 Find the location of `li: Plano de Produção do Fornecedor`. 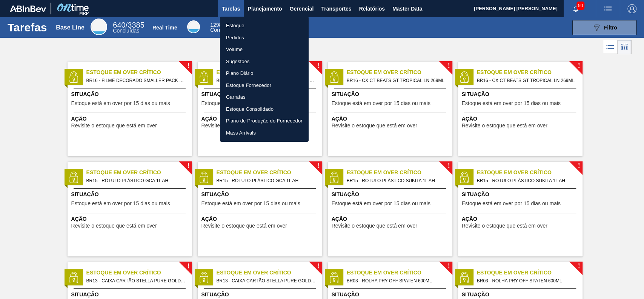

li: Plano de Produção do Fornecedor is located at coordinates (264, 121).